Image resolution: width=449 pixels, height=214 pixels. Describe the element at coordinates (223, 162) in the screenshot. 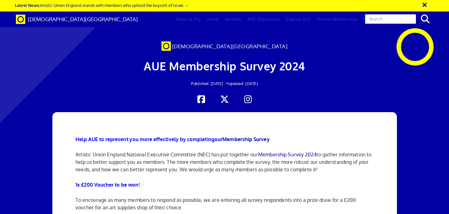

I see `span: to gather information to help us better support you as members. The more members who complete the...` at that location.